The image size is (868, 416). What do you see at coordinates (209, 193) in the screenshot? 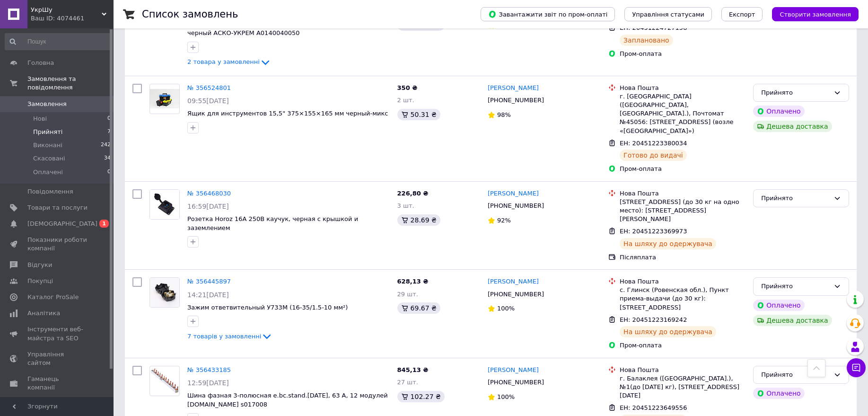
I see `a: № 356468030` at bounding box center [209, 193].